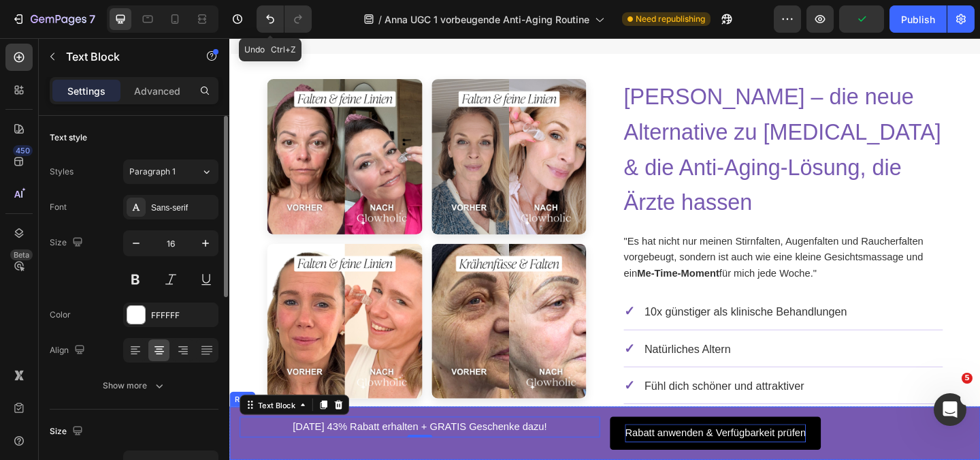 This screenshot has width=980, height=460. What do you see at coordinates (602, 377) in the screenshot?
I see `li: Fühl dich schöner und attraktiver` at bounding box center [602, 377].